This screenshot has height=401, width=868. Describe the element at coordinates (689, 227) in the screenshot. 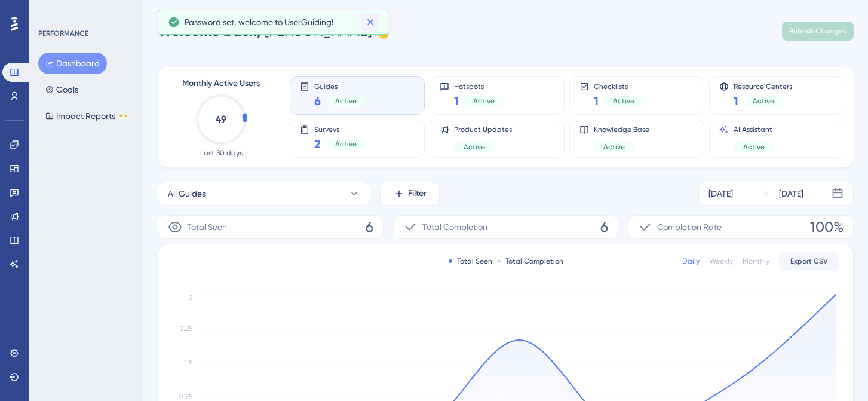

I see `span: Completion Rate` at that location.